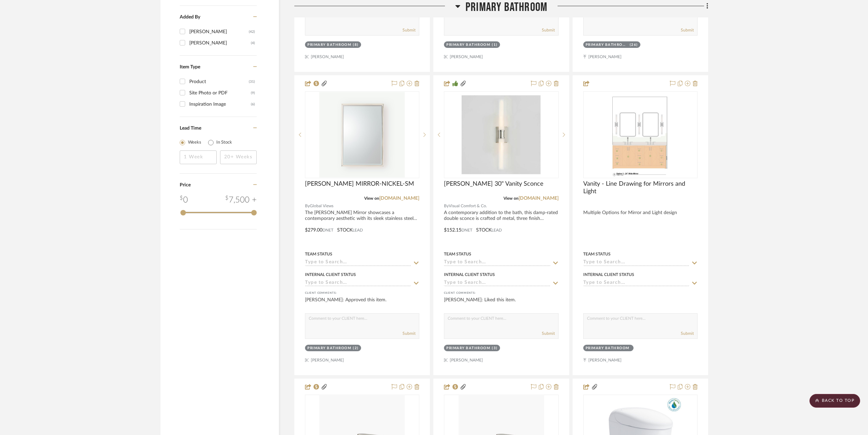  What do you see at coordinates (495, 348) in the screenshot?
I see `div: (3)` at bounding box center [495, 348].